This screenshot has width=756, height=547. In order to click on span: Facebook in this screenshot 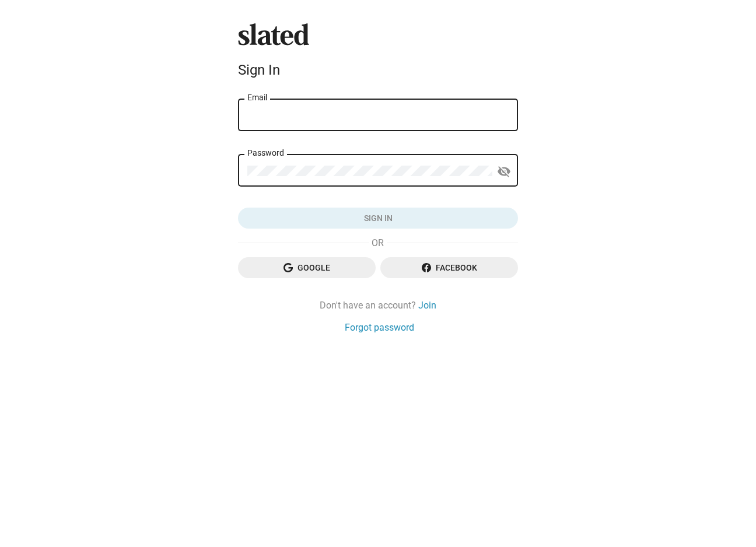, I will do `click(449, 268)`.